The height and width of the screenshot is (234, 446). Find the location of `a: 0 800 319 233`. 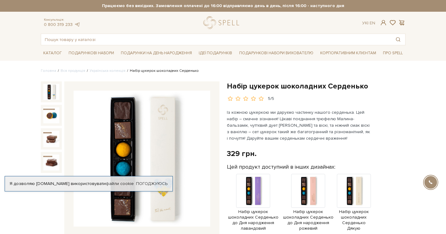

a: 0 800 319 233 is located at coordinates (58, 24).